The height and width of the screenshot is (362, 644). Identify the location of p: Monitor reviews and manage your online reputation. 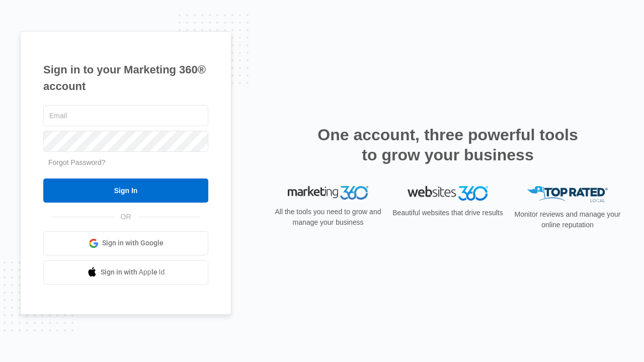
(567, 220).